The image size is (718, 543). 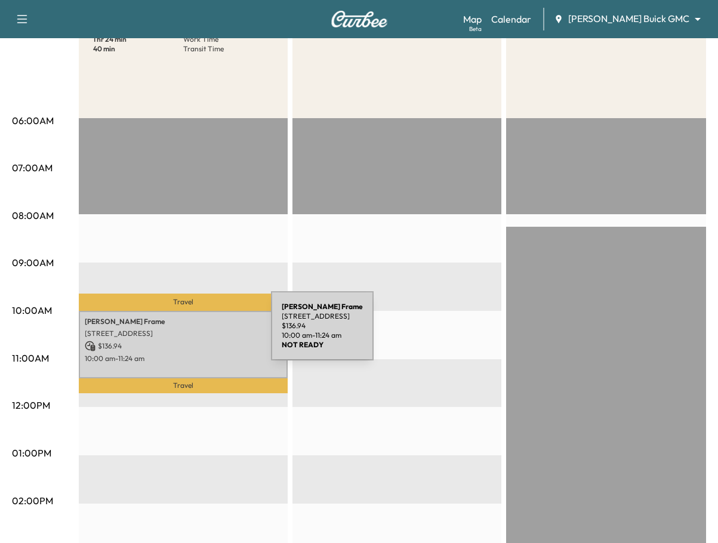 What do you see at coordinates (33, 121) in the screenshot?
I see `p: 06:00AM` at bounding box center [33, 121].